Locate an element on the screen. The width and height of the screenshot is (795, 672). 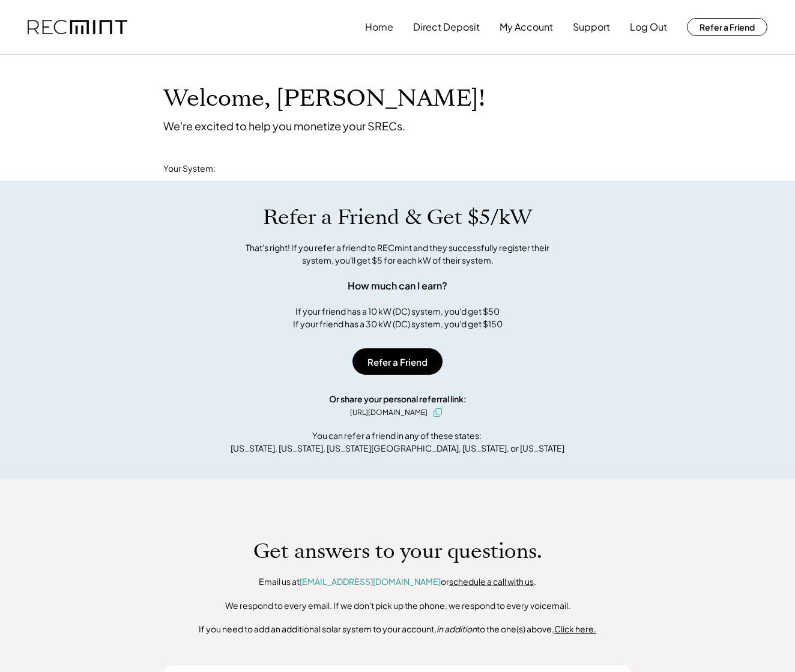
div: Your System: is located at coordinates (189, 169).